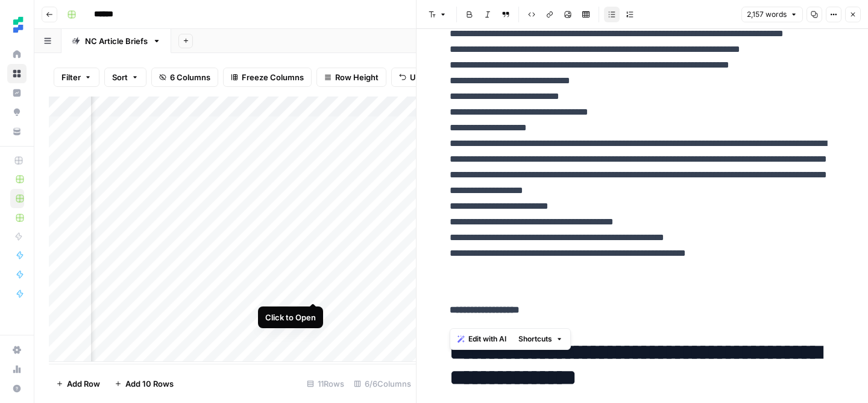 This screenshot has width=868, height=403. I want to click on div: Click to Open, so click(290, 317).